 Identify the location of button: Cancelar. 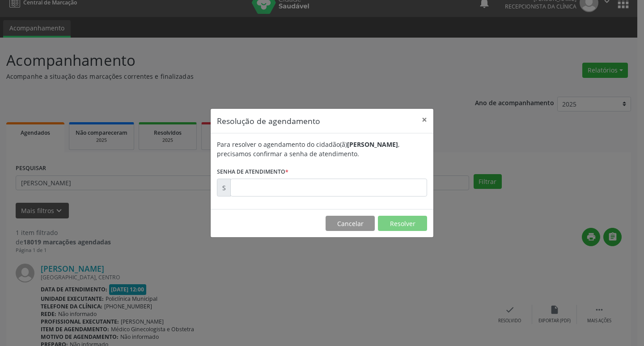
(350, 223).